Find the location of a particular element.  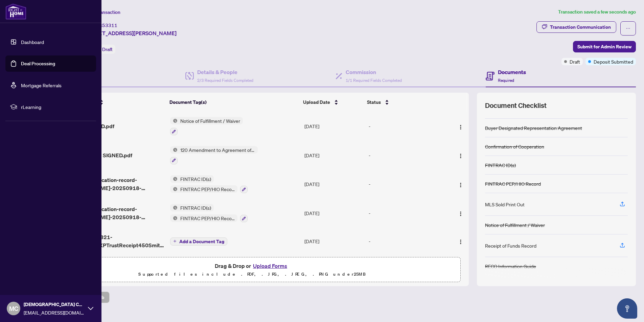

span: Notice of Fulfillment / Waiver is located at coordinates (210, 121).